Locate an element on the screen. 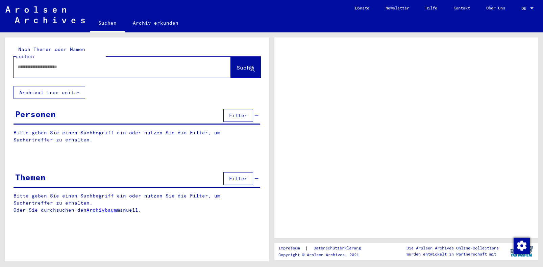 The image size is (543, 267). img: Zustimmung ändern is located at coordinates (522, 246).